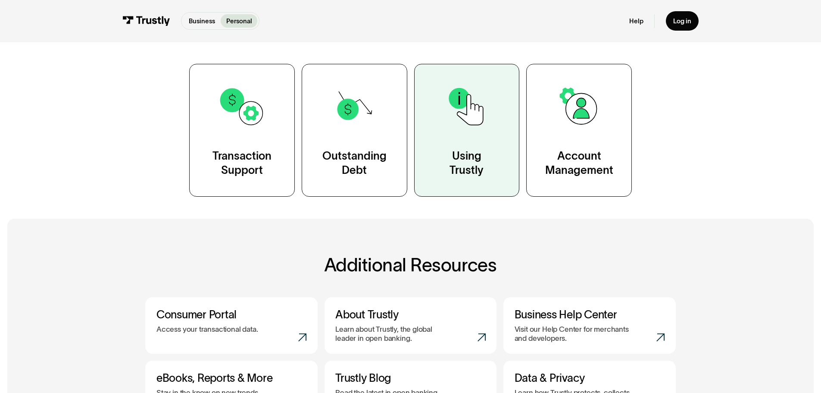  I want to click on p: Business, so click(202, 21).